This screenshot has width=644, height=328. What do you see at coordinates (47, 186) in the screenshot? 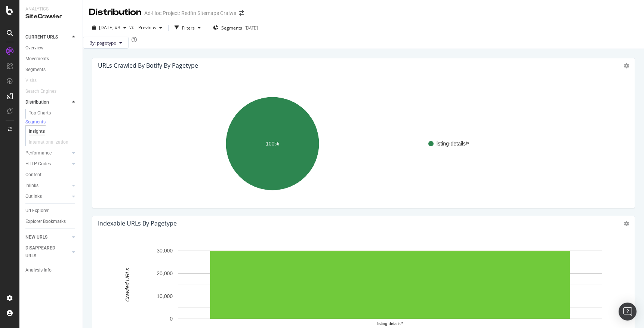
I see `a: Inlinks` at bounding box center [47, 186].